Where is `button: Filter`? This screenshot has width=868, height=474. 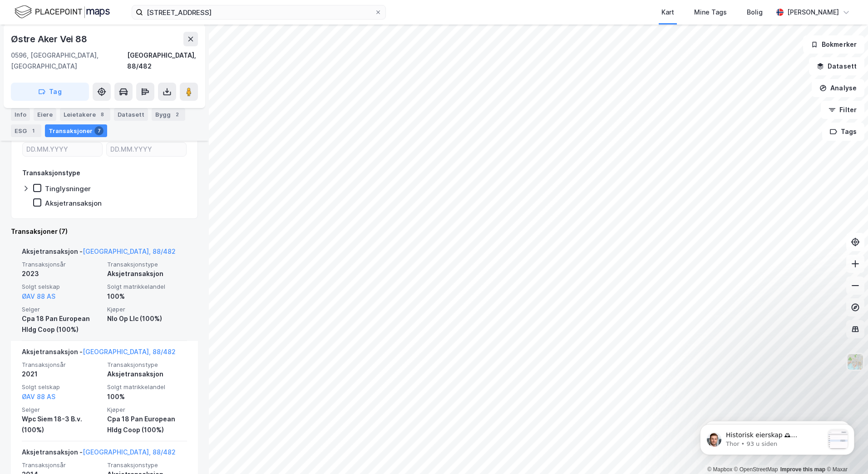
button: Filter is located at coordinates (843, 110).